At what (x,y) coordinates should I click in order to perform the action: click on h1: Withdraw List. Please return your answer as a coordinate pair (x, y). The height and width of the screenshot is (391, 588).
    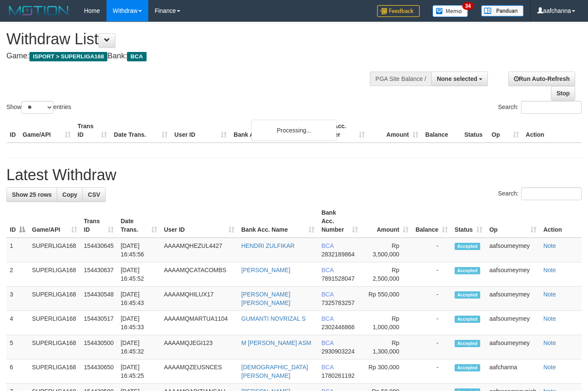
    Looking at the image, I should click on (195, 39).